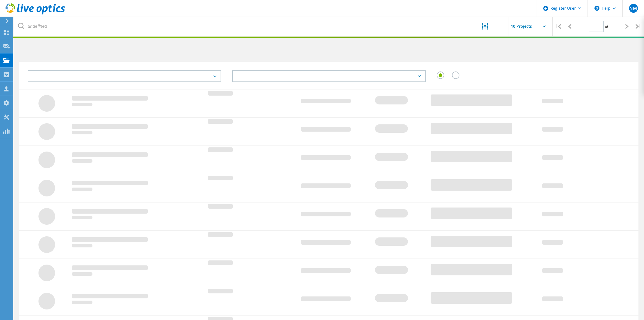  Describe the element at coordinates (597, 8) in the screenshot. I see `svg: \n` at that location.